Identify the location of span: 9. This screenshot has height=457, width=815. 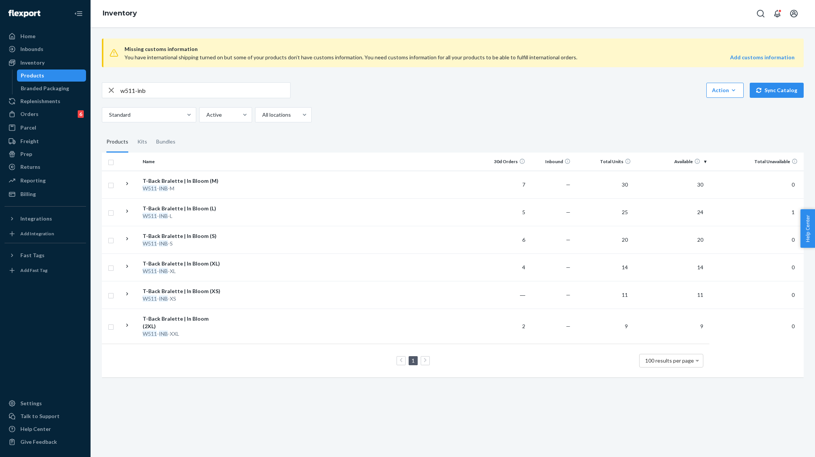
(627, 326).